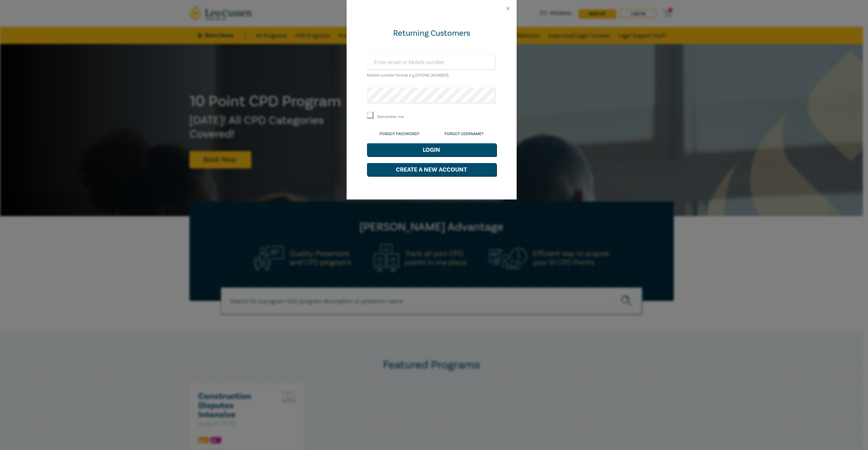  Describe the element at coordinates (391, 117) in the screenshot. I see `label: Remember me` at that location.